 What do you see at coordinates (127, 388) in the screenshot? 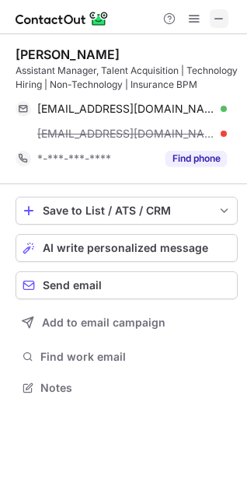
I see `button: Notes` at bounding box center [127, 388].